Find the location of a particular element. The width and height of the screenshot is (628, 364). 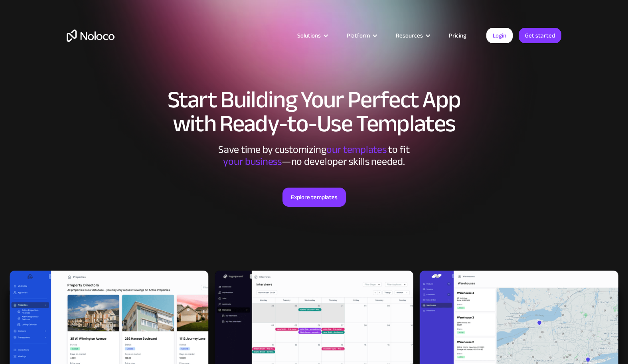

span: your business is located at coordinates (252, 161).